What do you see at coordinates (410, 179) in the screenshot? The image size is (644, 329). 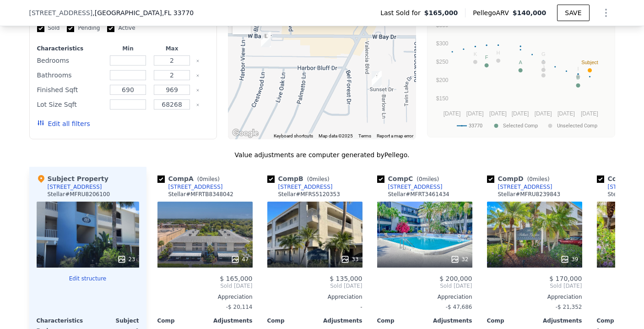 I see `div: Comp C` at bounding box center [410, 179].